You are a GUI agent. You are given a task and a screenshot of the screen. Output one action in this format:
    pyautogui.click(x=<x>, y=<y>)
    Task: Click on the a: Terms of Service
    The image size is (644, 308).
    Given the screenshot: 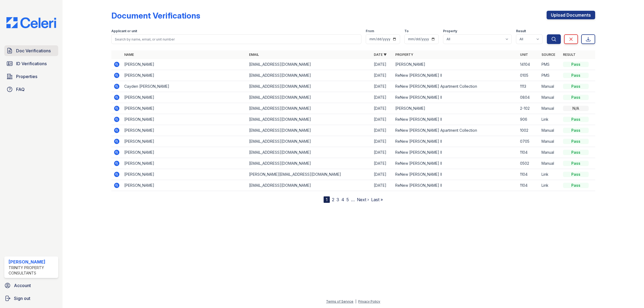 What is the action you would take?
    pyautogui.click(x=340, y=301)
    